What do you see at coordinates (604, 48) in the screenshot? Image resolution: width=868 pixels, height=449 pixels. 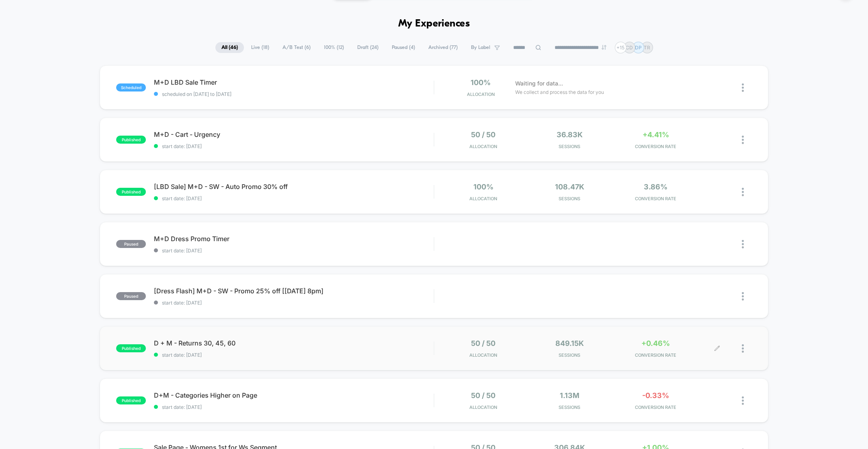 I see `img: end` at bounding box center [604, 48].